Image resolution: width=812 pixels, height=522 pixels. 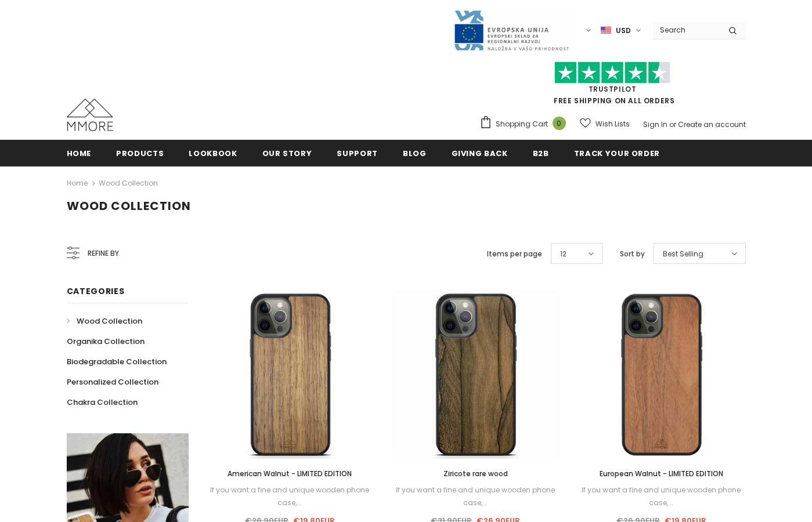 What do you see at coordinates (113, 381) in the screenshot?
I see `a: Personalized Collection` at bounding box center [113, 381].